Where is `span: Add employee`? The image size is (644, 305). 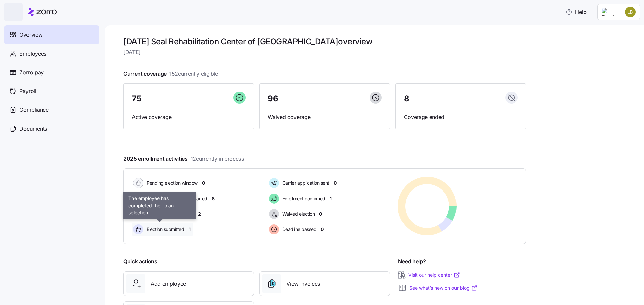 span: Add employee is located at coordinates (169, 284).